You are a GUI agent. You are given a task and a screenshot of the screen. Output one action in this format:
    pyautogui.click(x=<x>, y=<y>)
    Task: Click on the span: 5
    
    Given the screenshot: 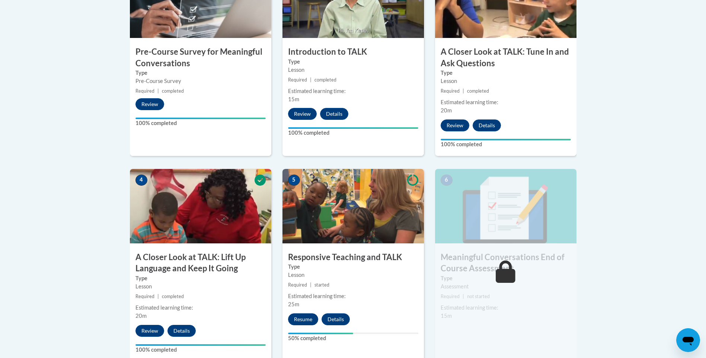 What is the action you would take?
    pyautogui.click(x=294, y=180)
    